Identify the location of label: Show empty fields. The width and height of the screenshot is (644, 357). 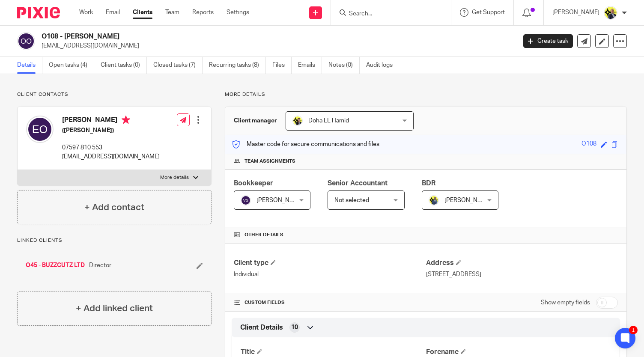
(565, 303).